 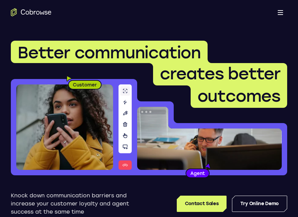 I want to click on span: Better communication, so click(x=109, y=52).